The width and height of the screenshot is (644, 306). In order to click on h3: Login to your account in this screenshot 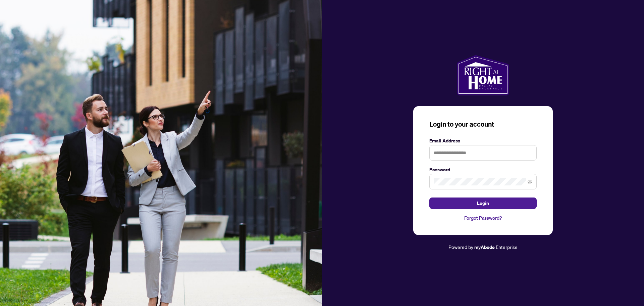, I will do `click(483, 124)`.